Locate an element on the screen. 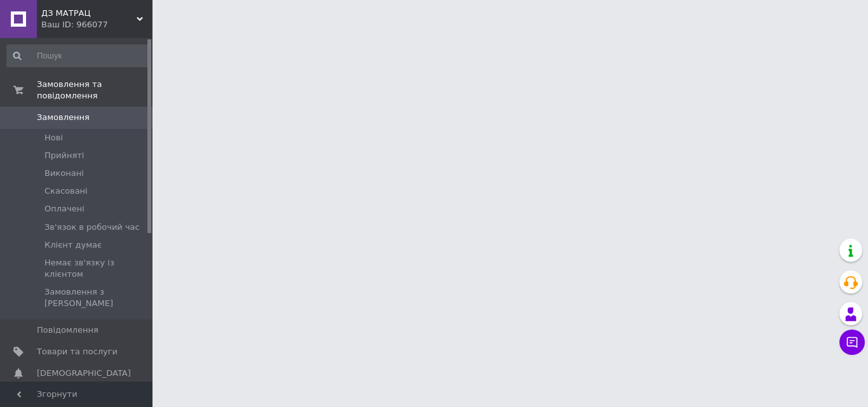 Image resolution: width=868 pixels, height=407 pixels. span: Нові is located at coordinates (53, 137).